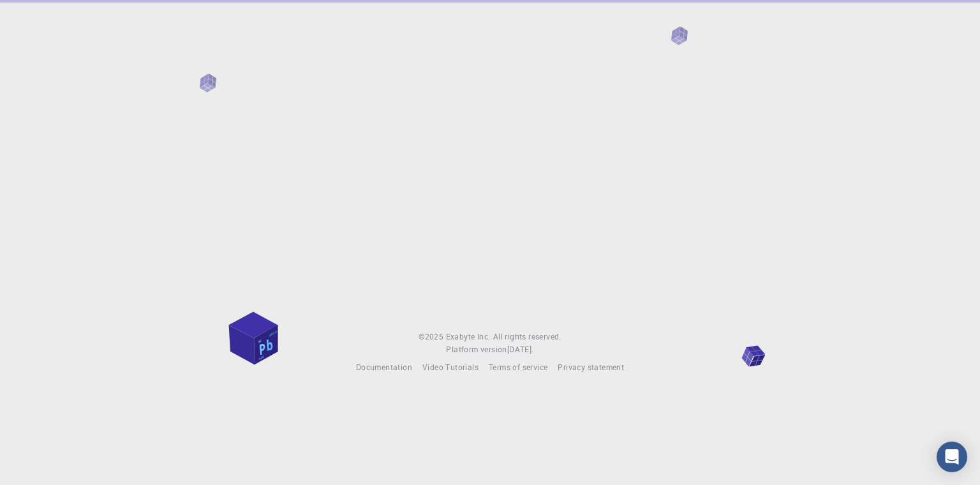 Image resolution: width=980 pixels, height=485 pixels. What do you see at coordinates (952, 457) in the screenshot?
I see `div: Open Intercom Messenger` at bounding box center [952, 457].